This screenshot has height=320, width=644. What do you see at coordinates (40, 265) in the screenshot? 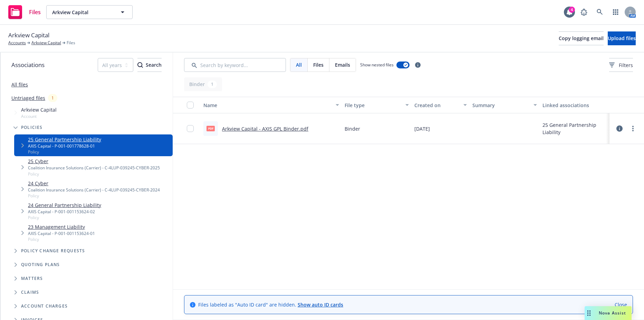
I see `span: Quoting plans` at bounding box center [40, 265].